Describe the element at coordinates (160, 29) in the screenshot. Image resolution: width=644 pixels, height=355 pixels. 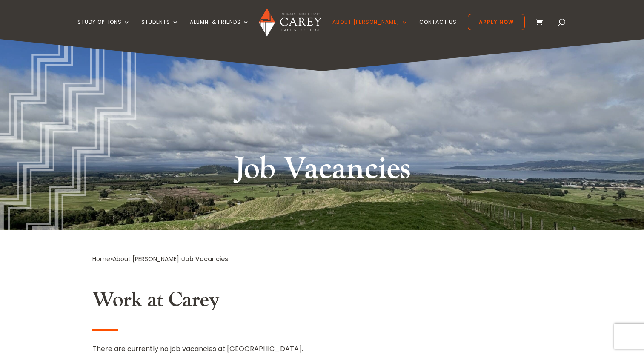
I see `a: Students` at that location.